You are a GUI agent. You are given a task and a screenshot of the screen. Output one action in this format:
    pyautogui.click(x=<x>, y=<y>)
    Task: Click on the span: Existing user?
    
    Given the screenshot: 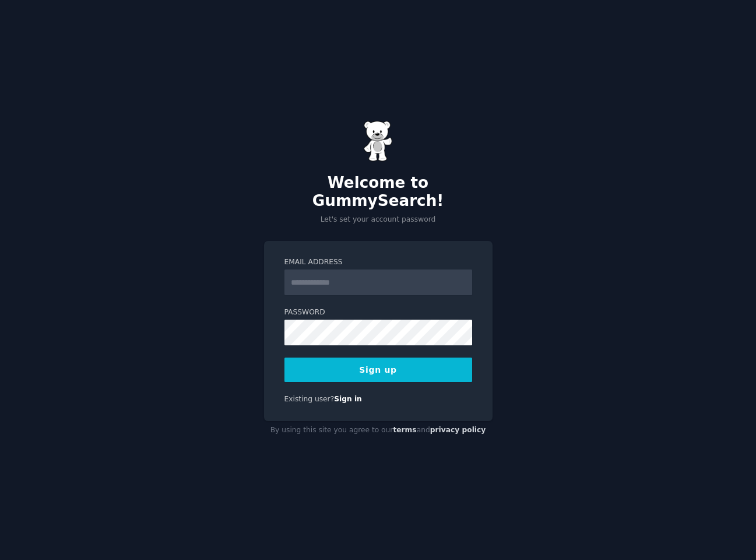 What is the action you would take?
    pyautogui.click(x=310, y=399)
    